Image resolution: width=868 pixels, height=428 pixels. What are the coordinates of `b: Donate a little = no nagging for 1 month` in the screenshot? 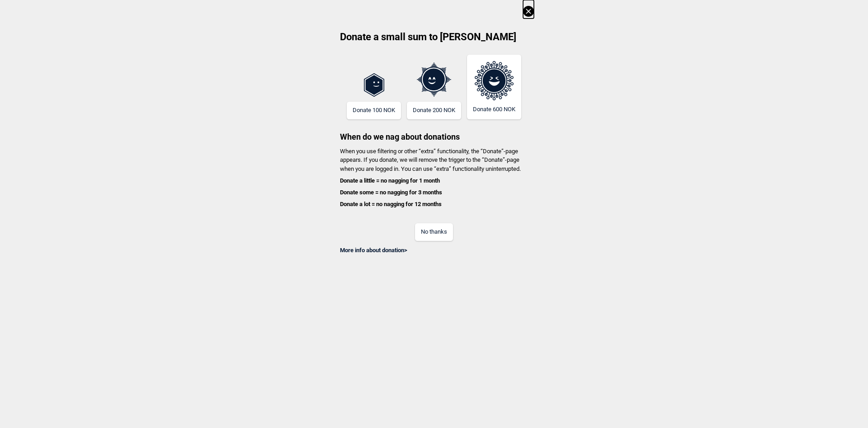 It's located at (390, 180).